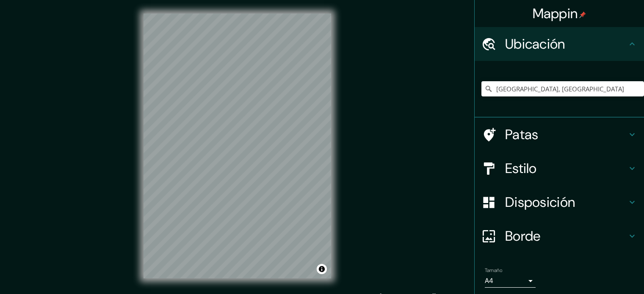 The image size is (644, 294). I want to click on div: Patas, so click(559, 135).